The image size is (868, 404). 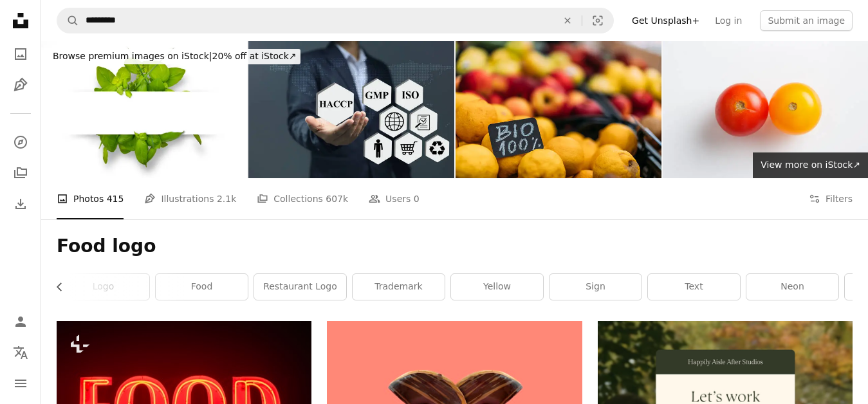 What do you see at coordinates (20, 85) in the screenshot?
I see `a: Illustrations` at bounding box center [20, 85].